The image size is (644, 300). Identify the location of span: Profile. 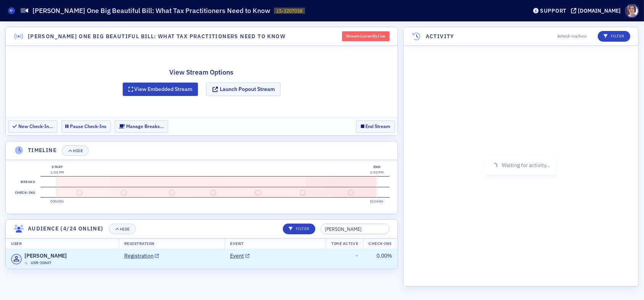
(632, 11).